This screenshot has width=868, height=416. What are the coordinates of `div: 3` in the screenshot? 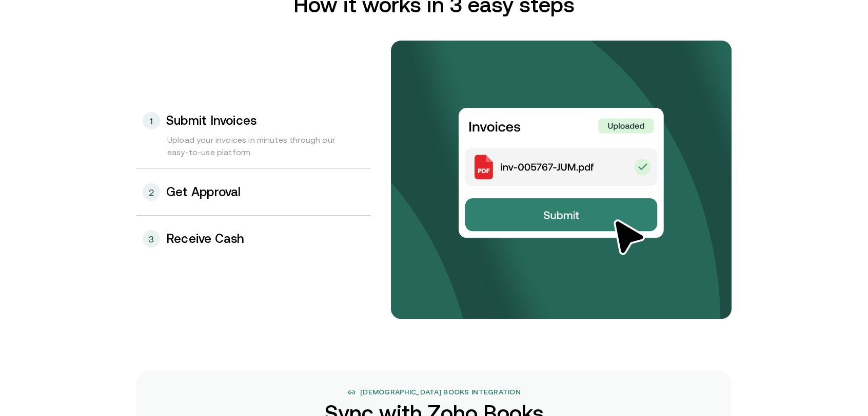 It's located at (151, 239).